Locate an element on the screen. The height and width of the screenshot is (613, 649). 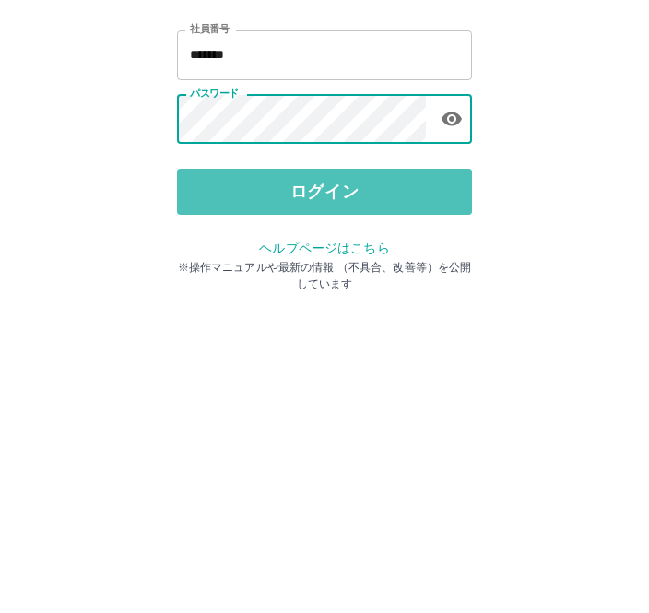
label: 社員番号 is located at coordinates (209, 179).